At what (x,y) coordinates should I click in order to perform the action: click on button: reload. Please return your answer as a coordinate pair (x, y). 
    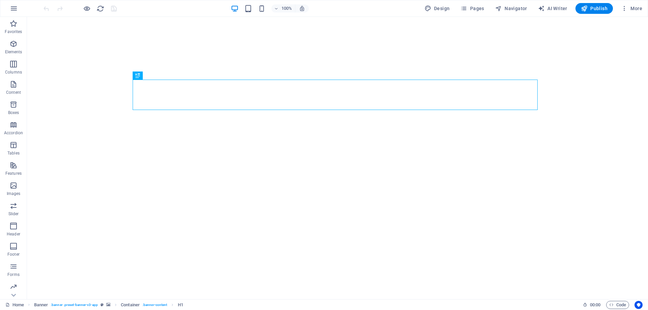
    Looking at the image, I should click on (100, 8).